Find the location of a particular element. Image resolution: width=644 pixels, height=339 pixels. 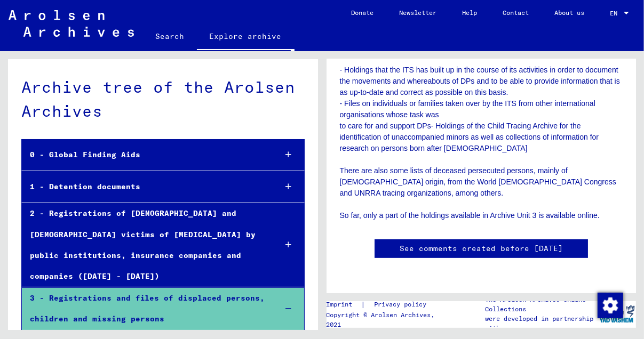

div: Archive tree of the Arolsen Archives is located at coordinates (163, 99).